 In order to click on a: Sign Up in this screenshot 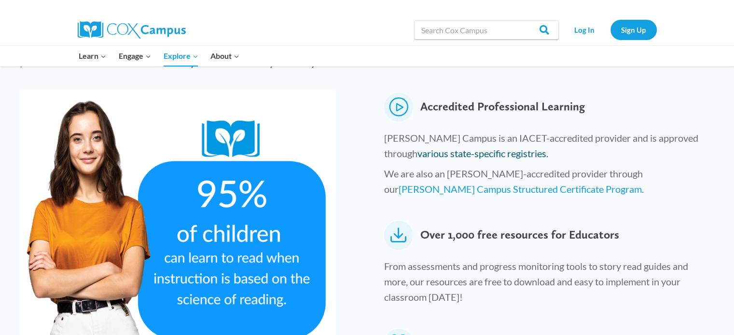, I will do `click(634, 29)`.